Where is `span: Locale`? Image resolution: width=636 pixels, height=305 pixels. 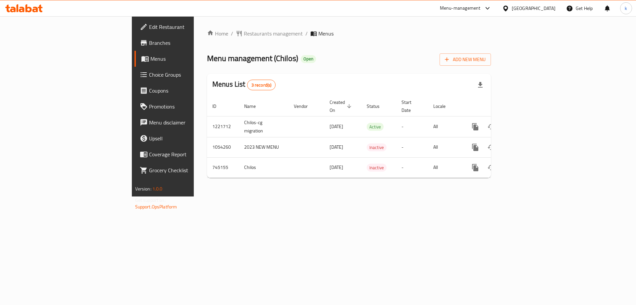
span: Locale is located at coordinates (444, 106).